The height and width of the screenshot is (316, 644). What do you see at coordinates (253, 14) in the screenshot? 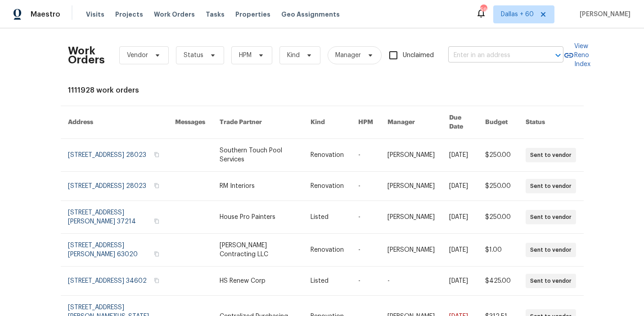
I see `span: Properties` at bounding box center [253, 14].